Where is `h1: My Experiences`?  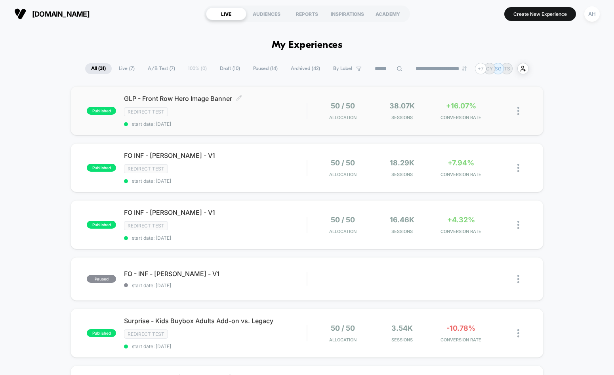
h1: My Experiences is located at coordinates (307, 45).